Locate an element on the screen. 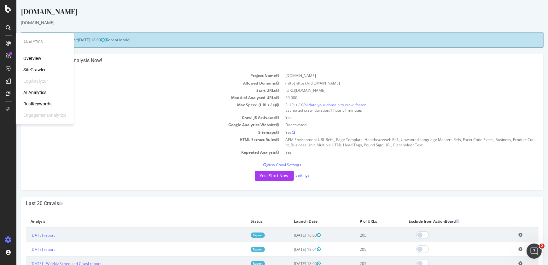  a: Validate your domain to crawl faster is located at coordinates (318, 105).